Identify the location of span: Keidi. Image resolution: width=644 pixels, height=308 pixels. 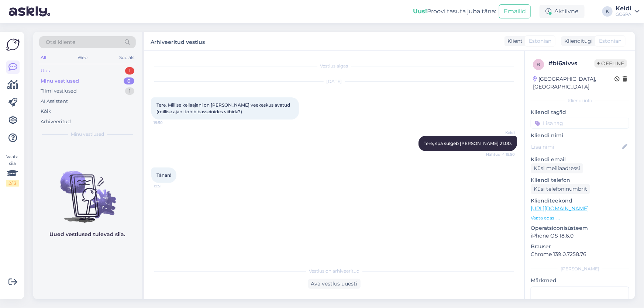
(501, 132).